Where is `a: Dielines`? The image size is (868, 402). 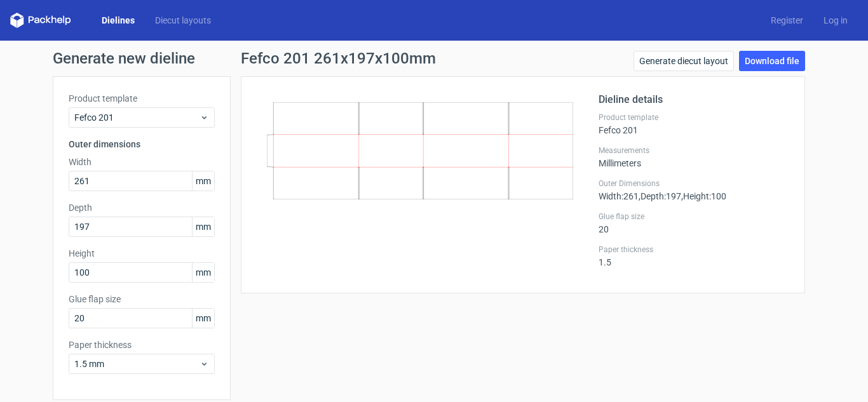 a: Dielines is located at coordinates (118, 20).